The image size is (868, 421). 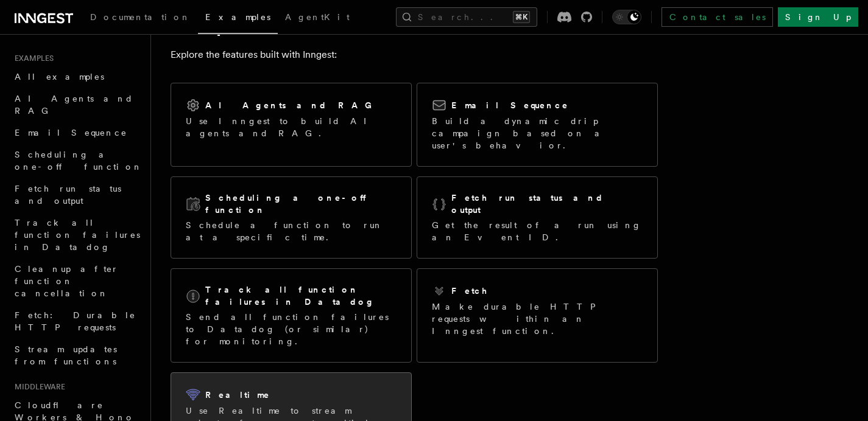 I want to click on p: Make durable HTTP requests within an Inngest function., so click(x=537, y=319).